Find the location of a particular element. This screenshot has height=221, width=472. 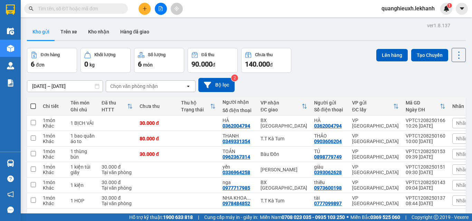

div: Trạng thái is located at coordinates (195, 110).